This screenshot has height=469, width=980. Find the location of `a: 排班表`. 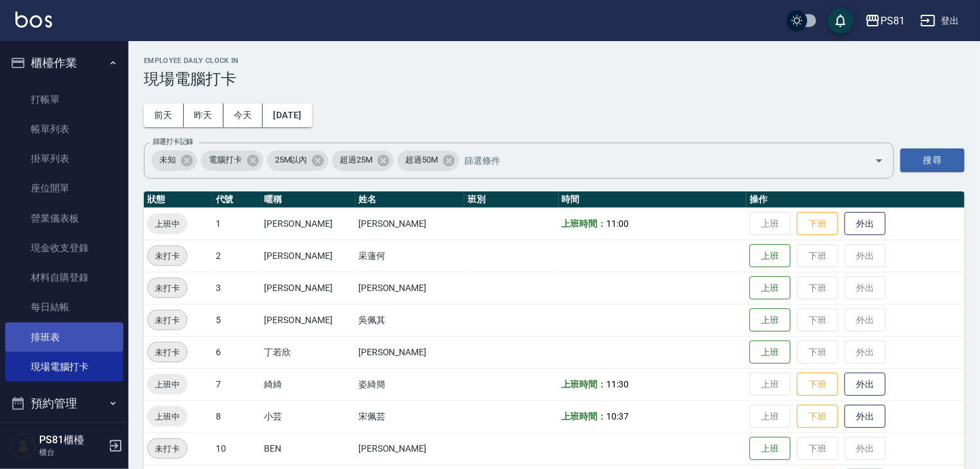

a: 排班表 is located at coordinates (64, 338).